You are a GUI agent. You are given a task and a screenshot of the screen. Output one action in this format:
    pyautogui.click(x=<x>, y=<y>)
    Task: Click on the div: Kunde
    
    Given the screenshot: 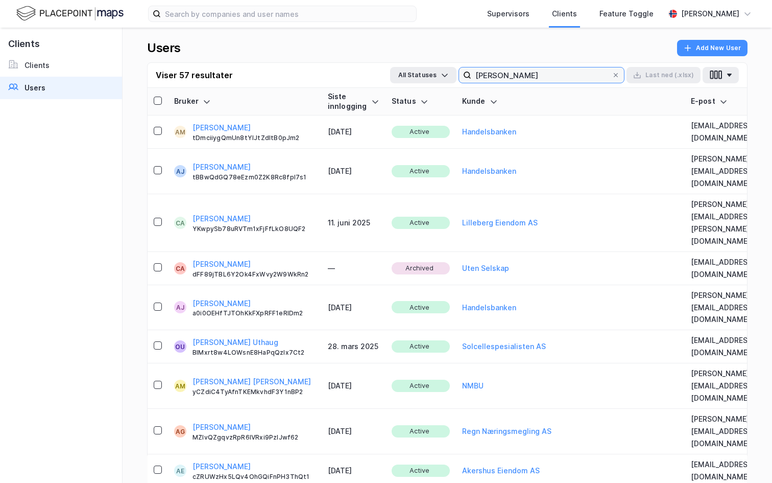 What is the action you would take?
    pyautogui.click(x=571, y=101)
    